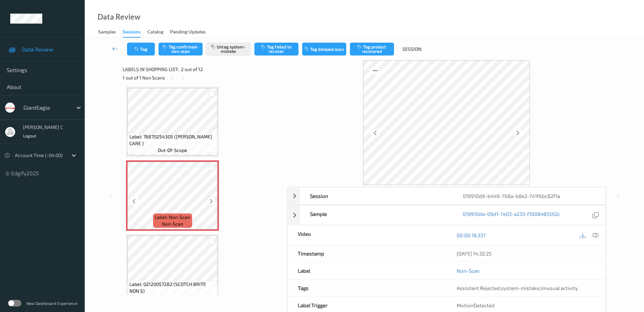  Describe the element at coordinates (367, 235) in the screenshot. I see `div: Video` at that location.